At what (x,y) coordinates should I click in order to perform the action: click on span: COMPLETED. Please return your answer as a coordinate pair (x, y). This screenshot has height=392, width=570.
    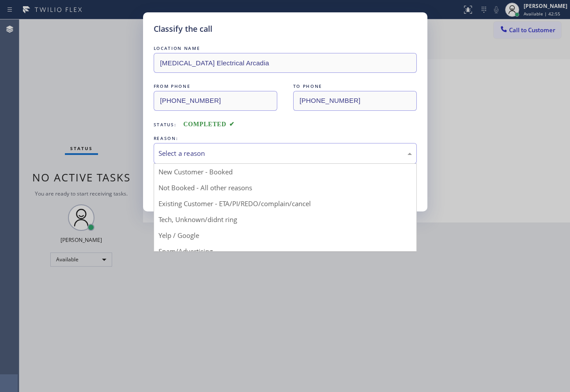
    Looking at the image, I should click on (208, 124).